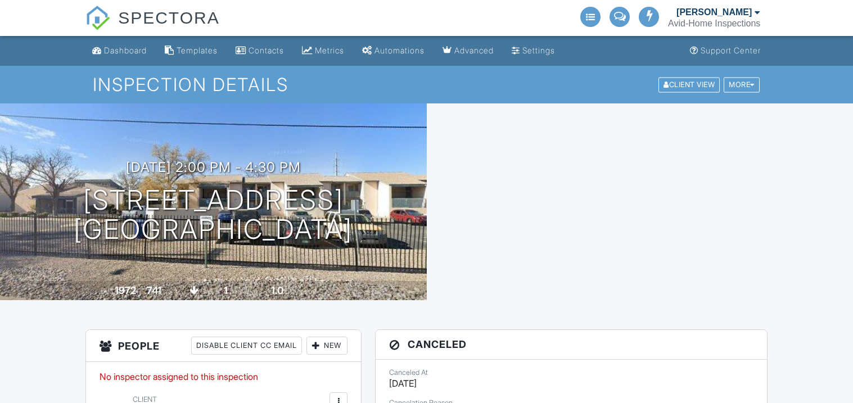 This screenshot has width=853, height=403. What do you see at coordinates (246, 346) in the screenshot?
I see `div: Disable Client CC Email` at bounding box center [246, 346].